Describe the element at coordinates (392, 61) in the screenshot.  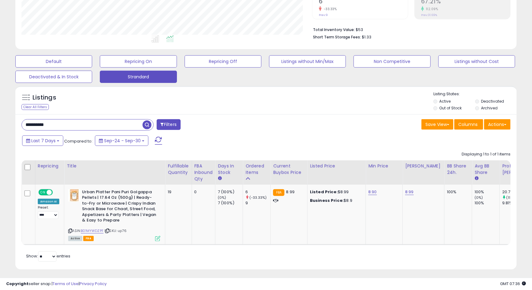
I see `button: Non Competitive` at that location.